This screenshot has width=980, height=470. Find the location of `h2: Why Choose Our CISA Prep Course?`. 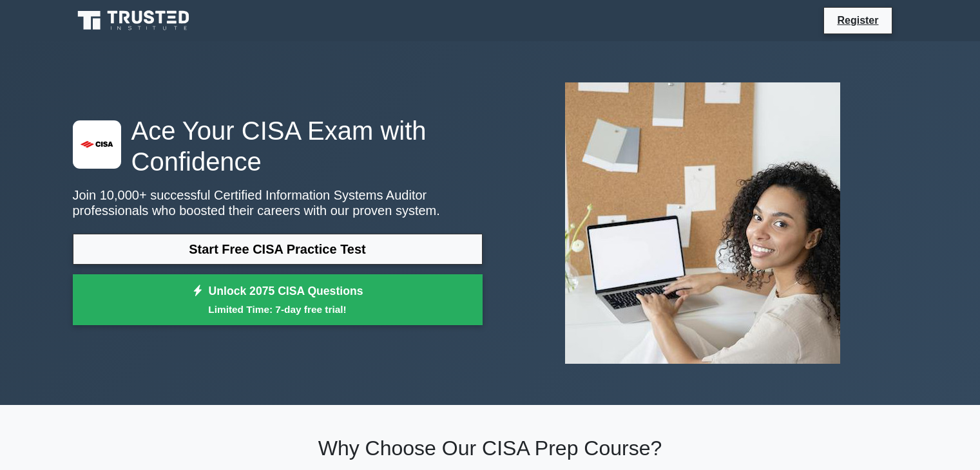

h2: Why Choose Our CISA Prep Course? is located at coordinates (490, 448).